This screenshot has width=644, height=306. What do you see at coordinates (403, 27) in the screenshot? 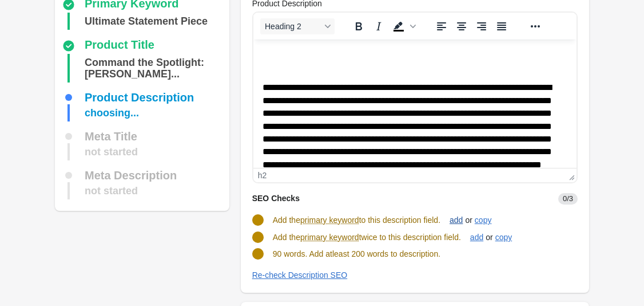
I see `div: Background color` at bounding box center [403, 27].